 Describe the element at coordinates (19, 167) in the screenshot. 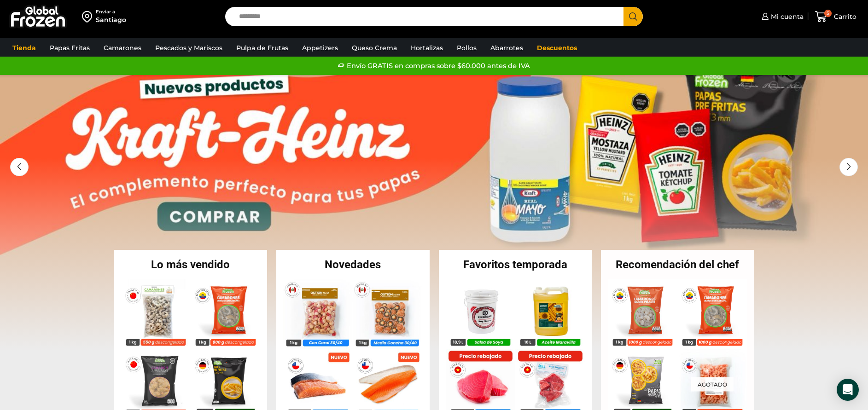

I see `div: Previous slide` at that location.